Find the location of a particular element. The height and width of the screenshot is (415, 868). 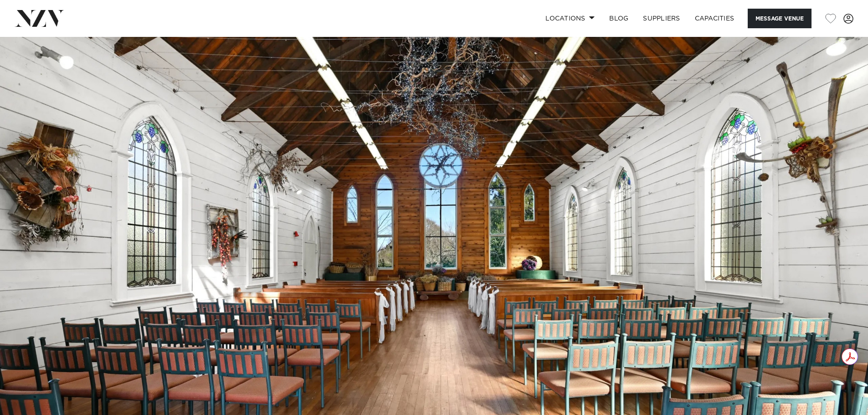

a: BLOG is located at coordinates (619, 18).